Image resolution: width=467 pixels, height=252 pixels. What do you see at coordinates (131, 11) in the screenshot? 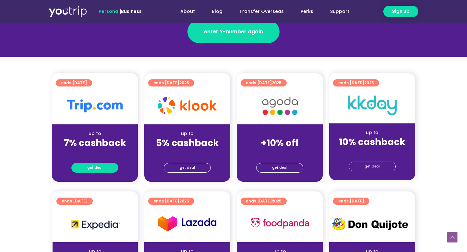
I see `a: Business` at bounding box center [131, 11].